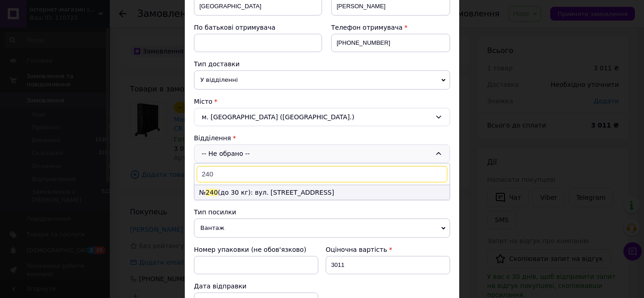 This screenshot has height=298, width=644. I want to click on span: Тип доставки, so click(217, 64).